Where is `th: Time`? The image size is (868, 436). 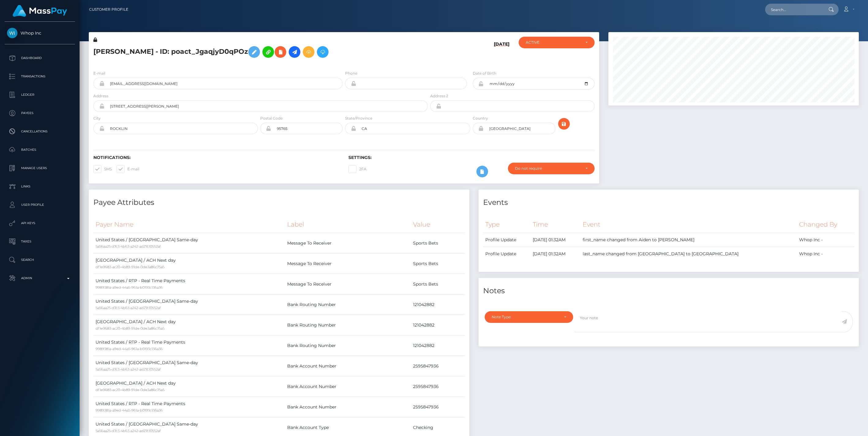
th: Time is located at coordinates (555, 224).